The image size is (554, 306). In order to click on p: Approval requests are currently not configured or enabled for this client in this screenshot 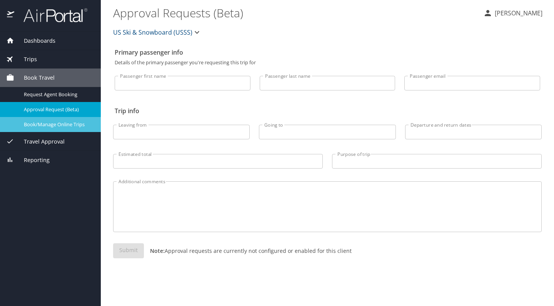, I will do `click(248, 250)`.